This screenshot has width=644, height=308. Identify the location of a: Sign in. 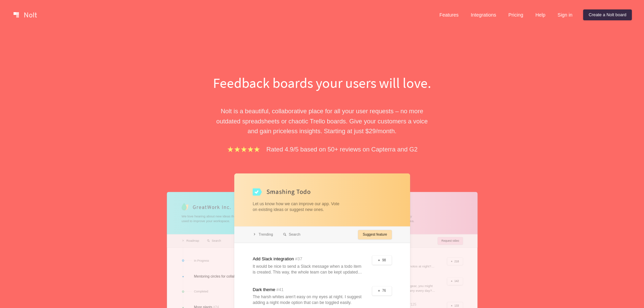
(565, 15).